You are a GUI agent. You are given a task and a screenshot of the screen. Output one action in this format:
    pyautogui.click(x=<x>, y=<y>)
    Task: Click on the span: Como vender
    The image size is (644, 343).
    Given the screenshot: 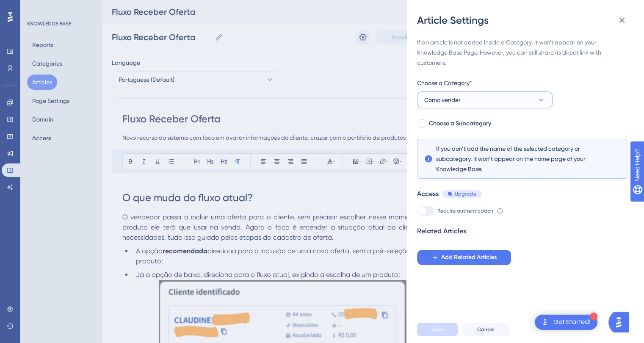 What is the action you would take?
    pyautogui.click(x=442, y=100)
    